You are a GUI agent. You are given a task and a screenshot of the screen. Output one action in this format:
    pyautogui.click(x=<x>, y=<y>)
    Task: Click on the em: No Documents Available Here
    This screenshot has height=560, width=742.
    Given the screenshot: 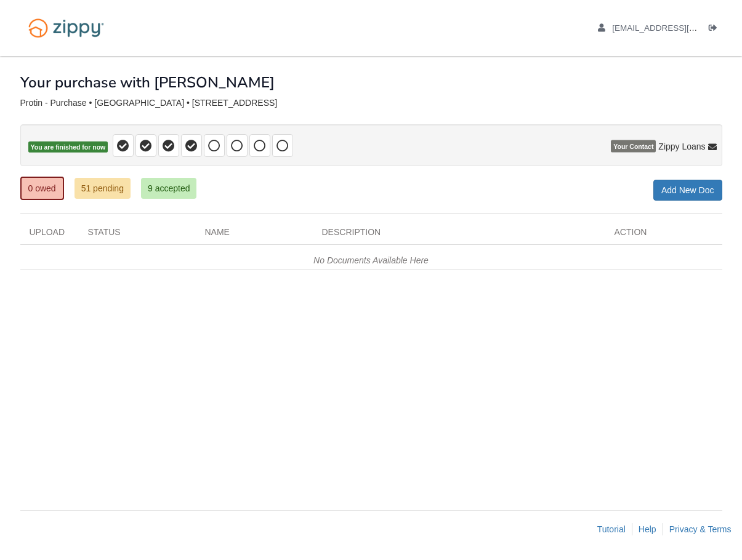 What is the action you would take?
    pyautogui.click(x=371, y=260)
    